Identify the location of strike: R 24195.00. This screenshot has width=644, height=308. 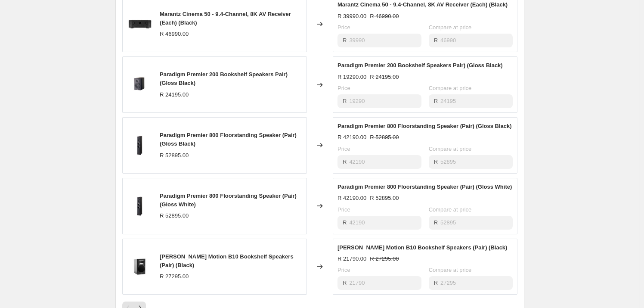
(384, 77).